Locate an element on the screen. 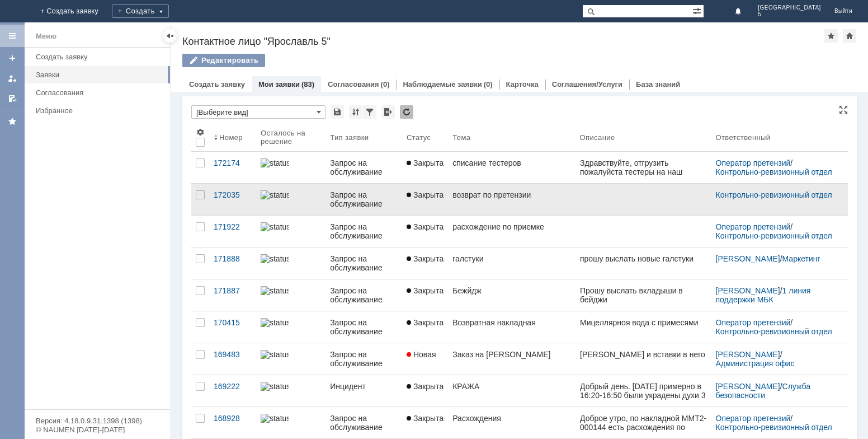 The height and width of the screenshot is (439, 868). a: КРАЖА is located at coordinates (511, 391).